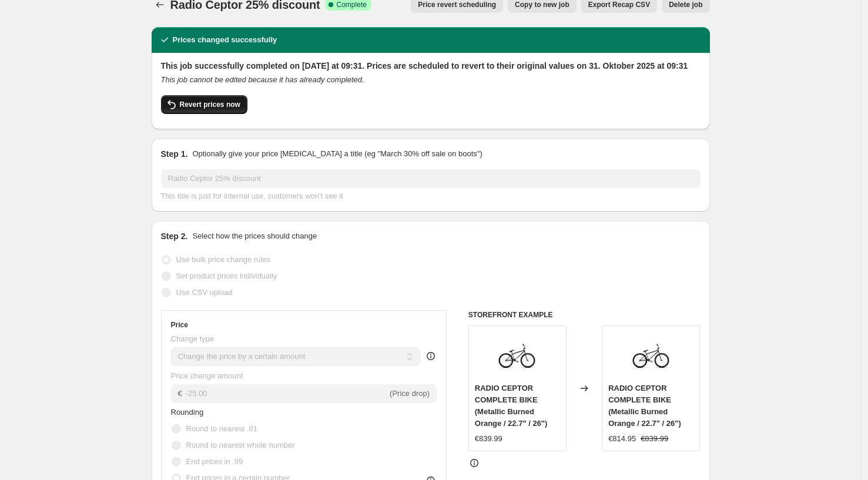  What do you see at coordinates (225, 40) in the screenshot?
I see `h2: Prices changed successfully` at bounding box center [225, 40].